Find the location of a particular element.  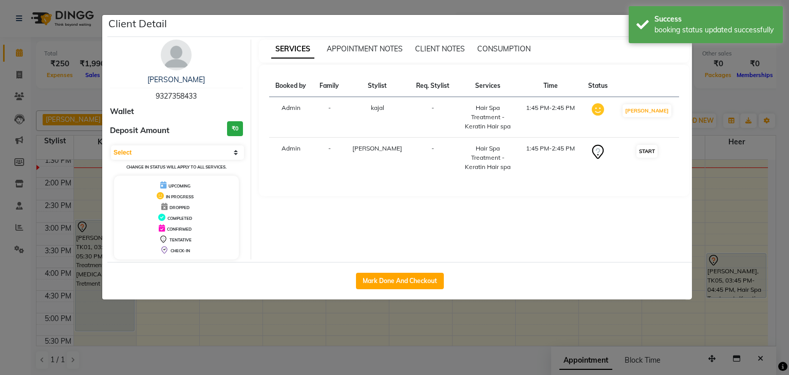

h3: ₹0 is located at coordinates (235, 128).